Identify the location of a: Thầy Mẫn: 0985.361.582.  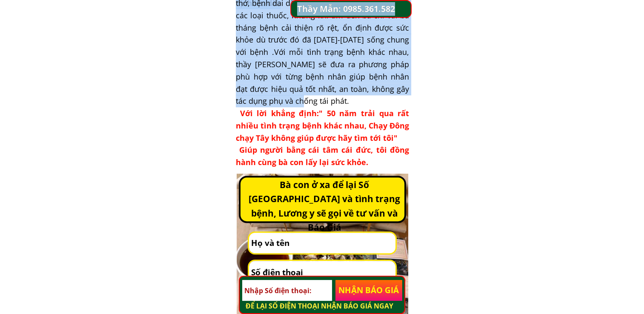
(350, 9).